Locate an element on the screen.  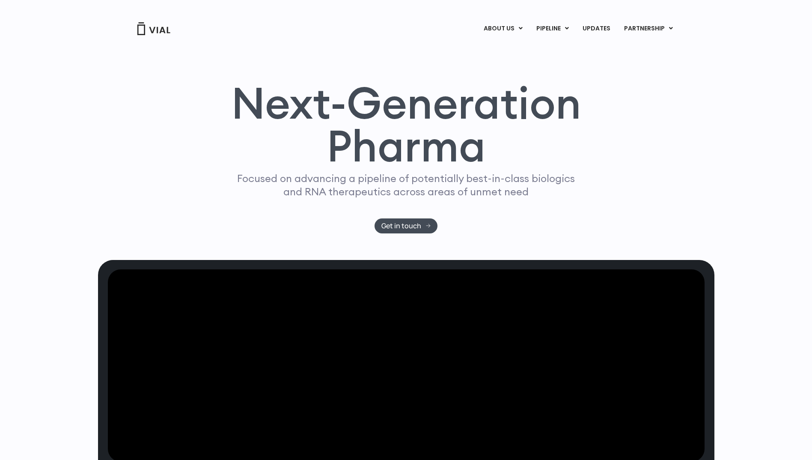
a: Get in touch is located at coordinates (406, 225).